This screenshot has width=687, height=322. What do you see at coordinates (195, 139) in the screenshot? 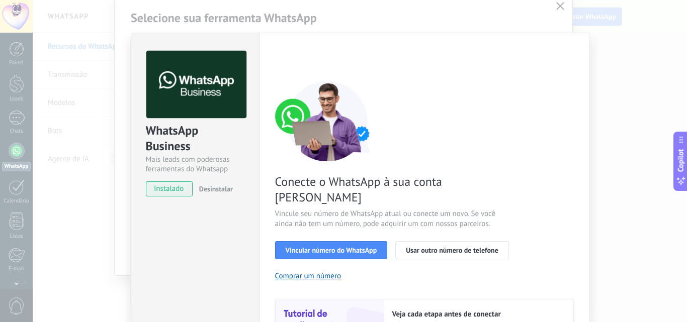
I see `div: WhatsApp Business` at bounding box center [195, 139].